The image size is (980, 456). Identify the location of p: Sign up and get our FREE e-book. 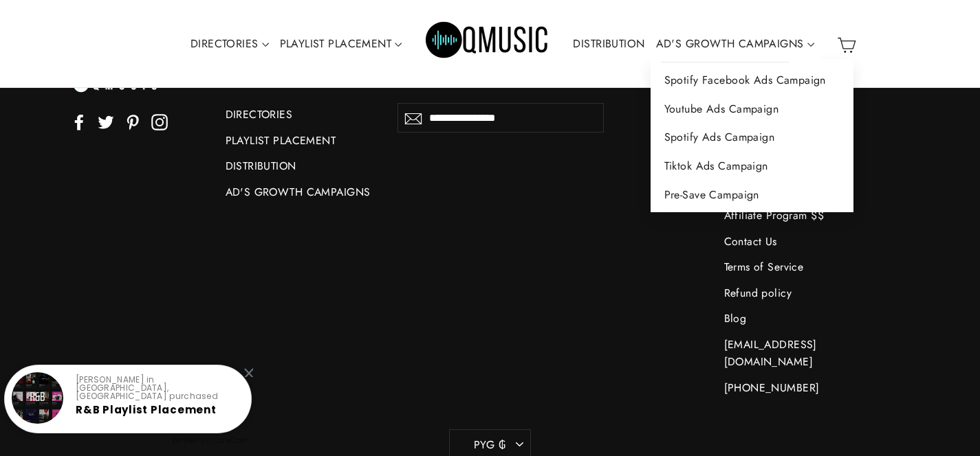
(550, 82).